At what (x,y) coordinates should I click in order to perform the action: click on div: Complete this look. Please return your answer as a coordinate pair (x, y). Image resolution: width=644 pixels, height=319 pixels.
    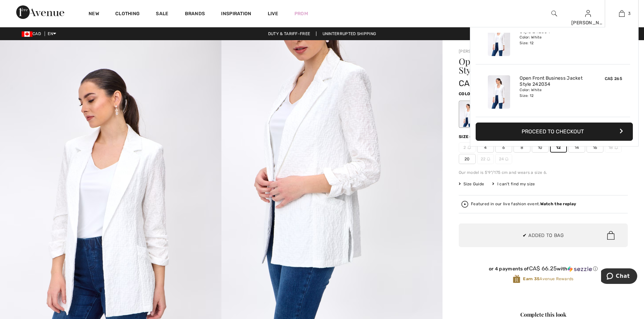
    Looking at the image, I should click on (543, 315).